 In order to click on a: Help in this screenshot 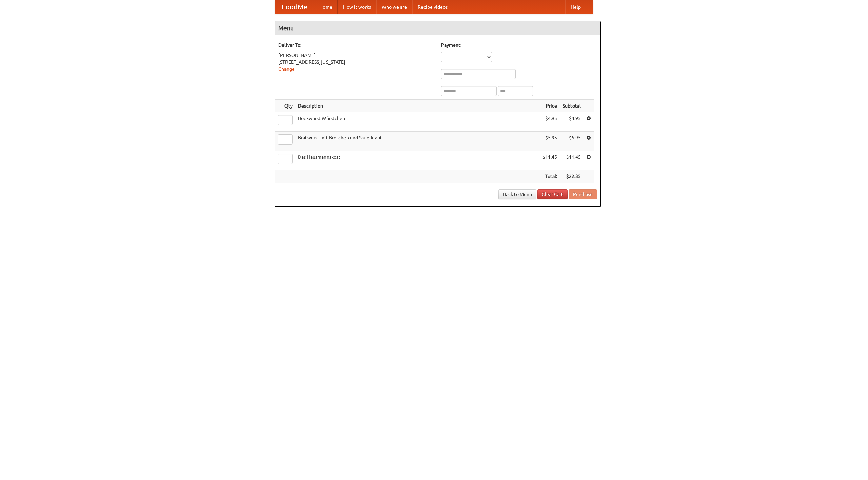, I will do `click(576, 7)`.